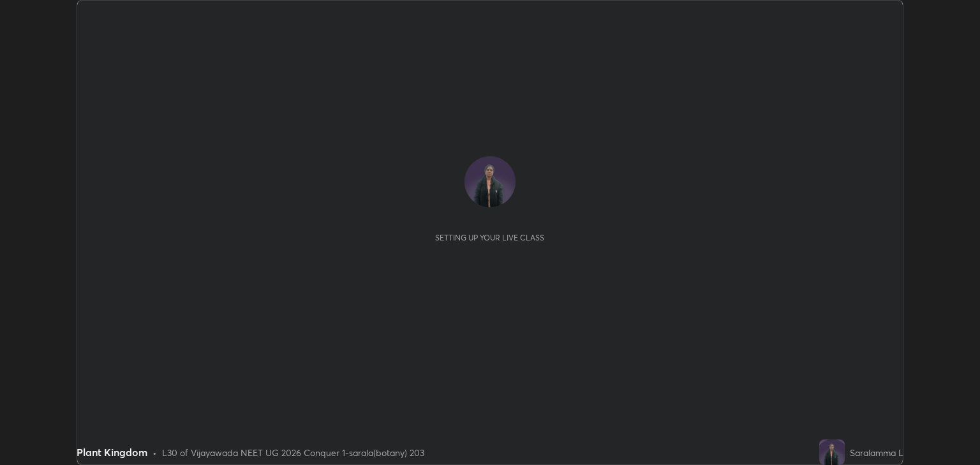 The image size is (980, 465). I want to click on div: Plant Kingdom, so click(112, 452).